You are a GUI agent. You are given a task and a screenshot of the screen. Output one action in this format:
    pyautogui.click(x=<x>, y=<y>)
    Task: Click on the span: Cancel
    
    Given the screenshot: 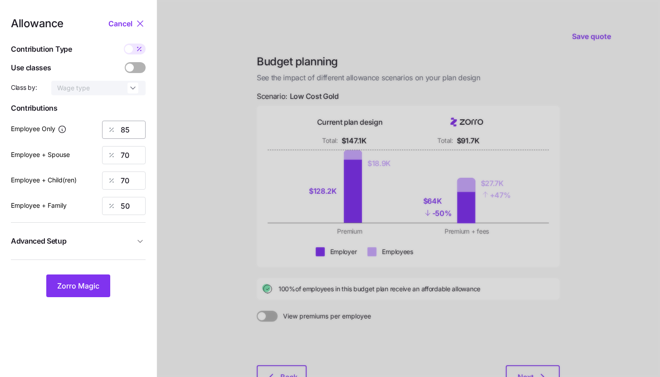 What is the action you would take?
    pyautogui.click(x=120, y=24)
    